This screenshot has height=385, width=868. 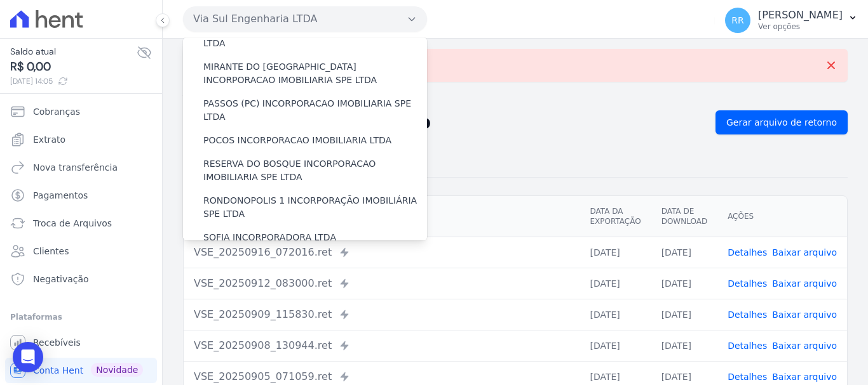 I want to click on a: Negativação, so click(x=81, y=279).